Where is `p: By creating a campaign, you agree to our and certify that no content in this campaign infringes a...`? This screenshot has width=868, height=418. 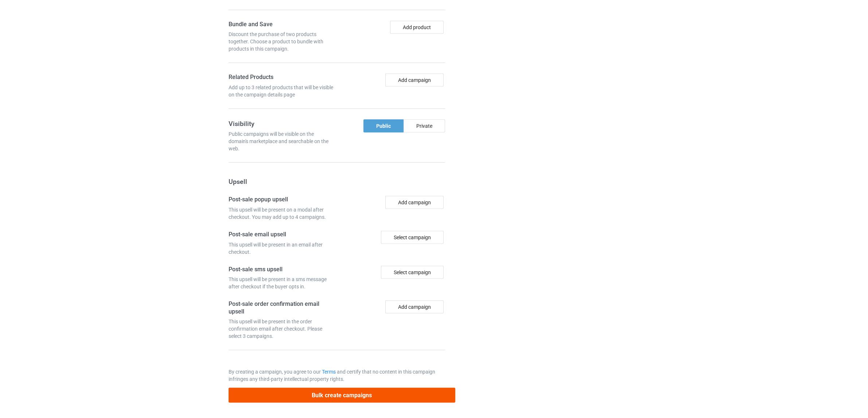
p: By creating a campaign, you agree to our and certify that no content in this campaign infringes a... is located at coordinates (337, 376).